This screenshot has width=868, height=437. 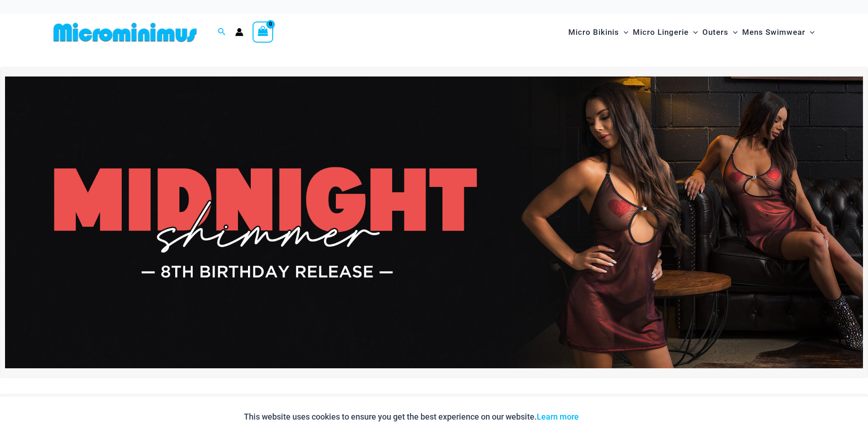 I want to click on a: OutersMenu ToggleMenu Toggle, so click(x=720, y=32).